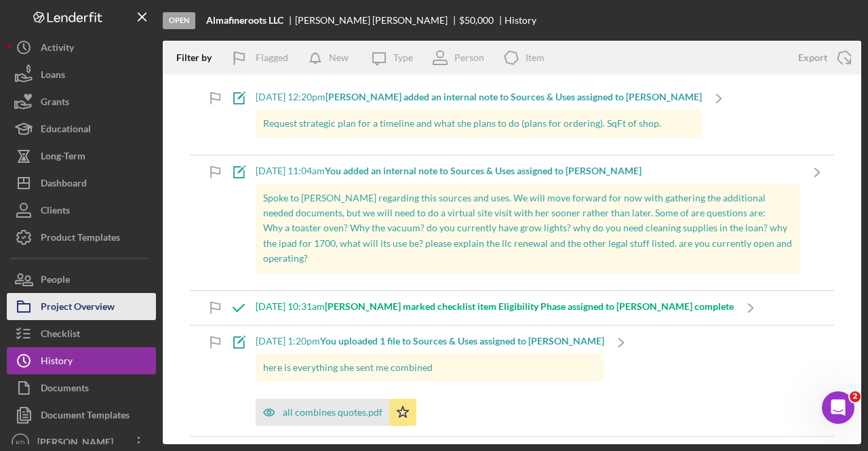 The width and height of the screenshot is (868, 451). Describe the element at coordinates (81, 75) in the screenshot. I see `button: Loans` at that location.